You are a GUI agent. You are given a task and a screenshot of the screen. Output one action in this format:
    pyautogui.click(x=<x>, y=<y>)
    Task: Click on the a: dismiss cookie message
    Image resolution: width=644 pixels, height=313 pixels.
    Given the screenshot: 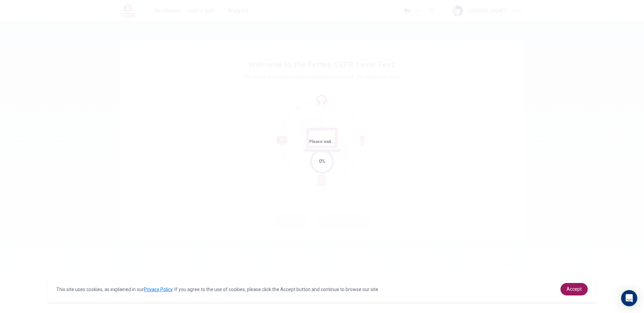 What is the action you would take?
    pyautogui.click(x=574, y=289)
    